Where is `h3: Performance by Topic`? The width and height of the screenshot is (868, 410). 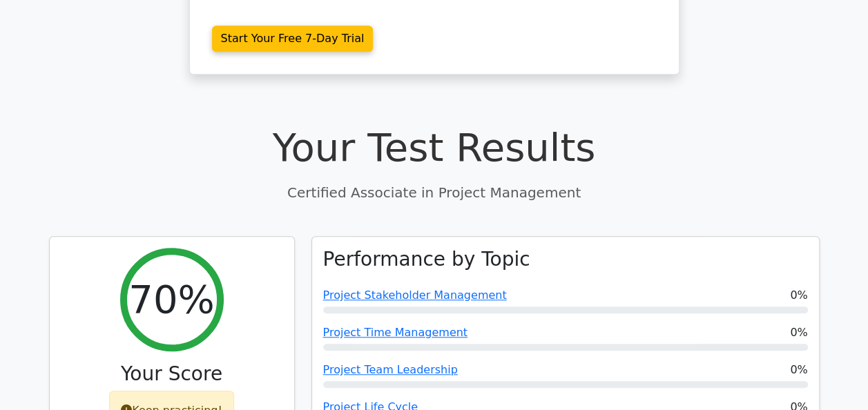 h3: Performance by Topic is located at coordinates (426, 259).